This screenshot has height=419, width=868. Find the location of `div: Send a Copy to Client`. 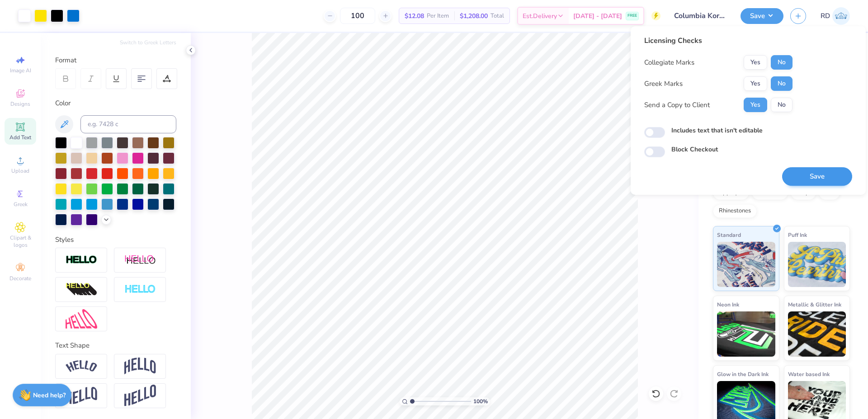

div: Send a Copy to Client is located at coordinates (676, 105).